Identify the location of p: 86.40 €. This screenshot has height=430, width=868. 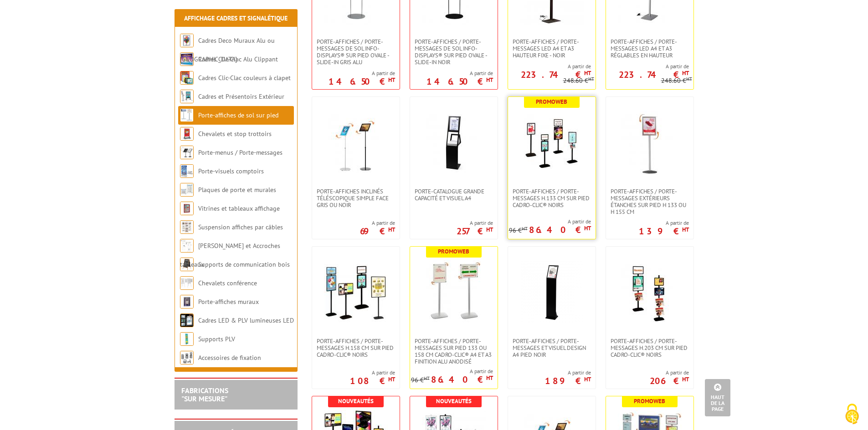
(560, 230).